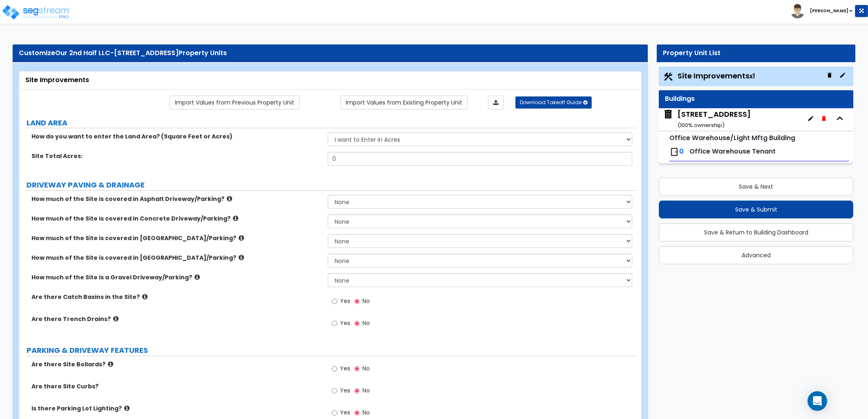 Image resolution: width=868 pixels, height=419 pixels. Describe the element at coordinates (756, 187) in the screenshot. I see `button: Save & Next` at that location.